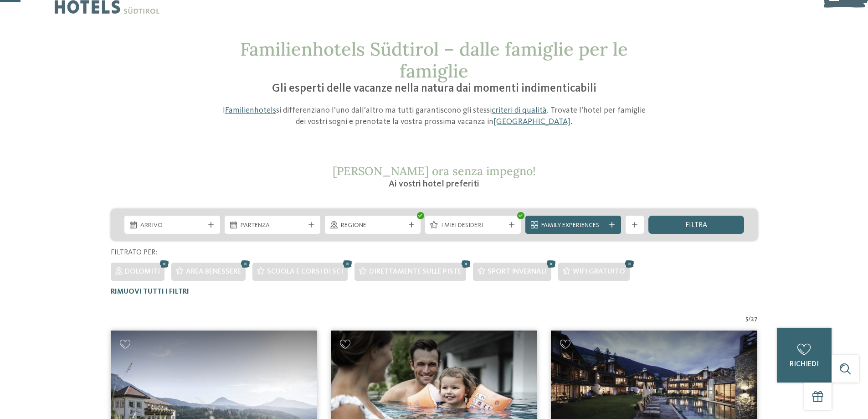 Image resolution: width=868 pixels, height=419 pixels. I want to click on span: Ai vostri hotel preferiti, so click(434, 184).